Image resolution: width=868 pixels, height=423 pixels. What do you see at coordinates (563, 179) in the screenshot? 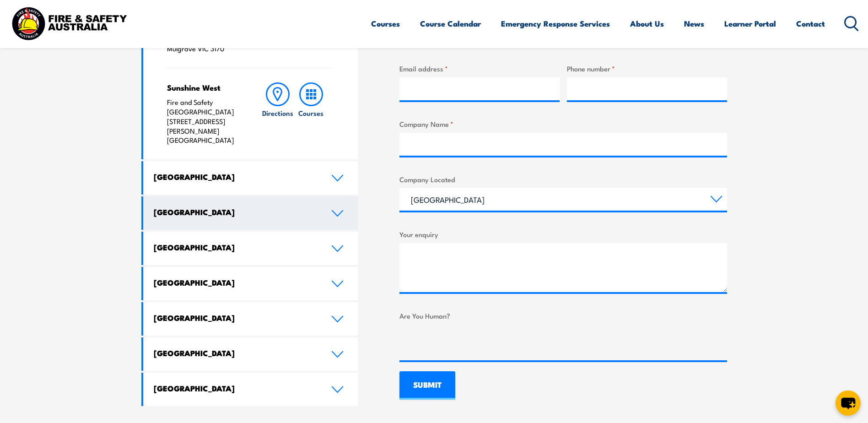
I see `label: Company Located` at bounding box center [563, 179].